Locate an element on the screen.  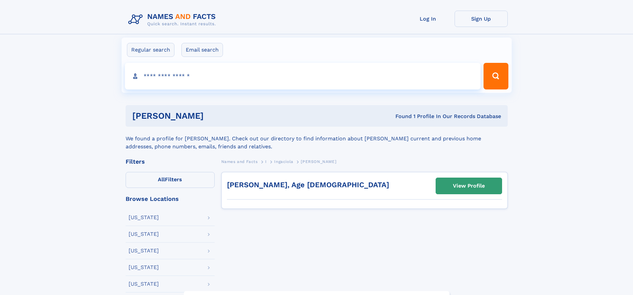
button: Search Button is located at coordinates (496, 76).